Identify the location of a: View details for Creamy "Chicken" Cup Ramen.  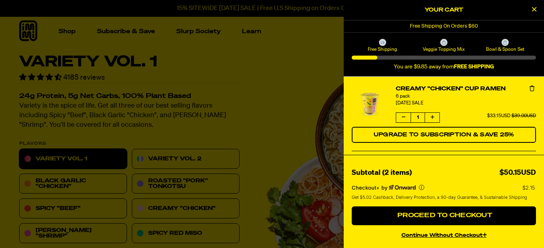
(370, 104).